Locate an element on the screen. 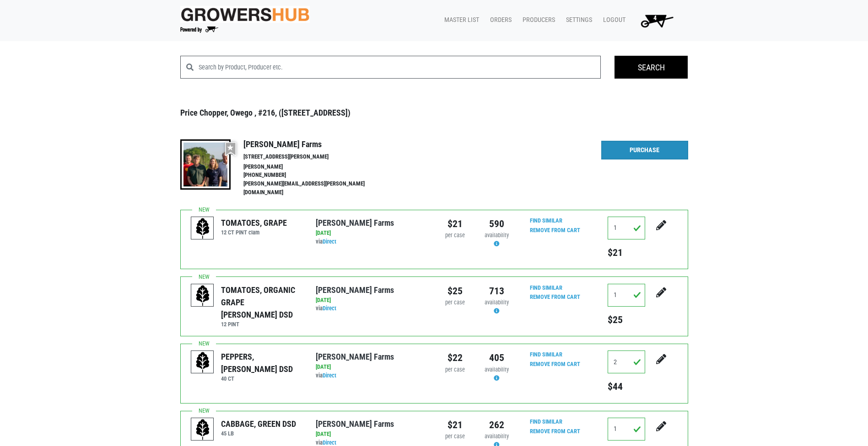 Image resolution: width=868 pixels, height=446 pixels. h5: $25 is located at coordinates (627, 320).